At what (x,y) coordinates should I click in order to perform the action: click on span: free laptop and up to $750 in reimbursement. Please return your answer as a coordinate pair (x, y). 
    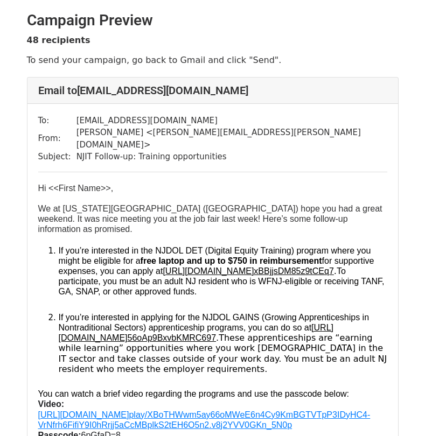
    Looking at the image, I should click on (231, 261).